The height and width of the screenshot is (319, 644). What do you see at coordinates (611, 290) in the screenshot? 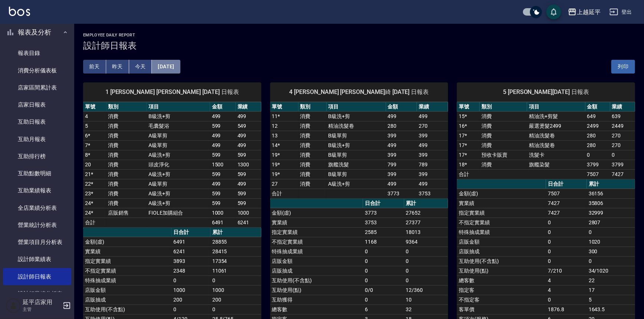
I see `td: 17` at bounding box center [611, 290].